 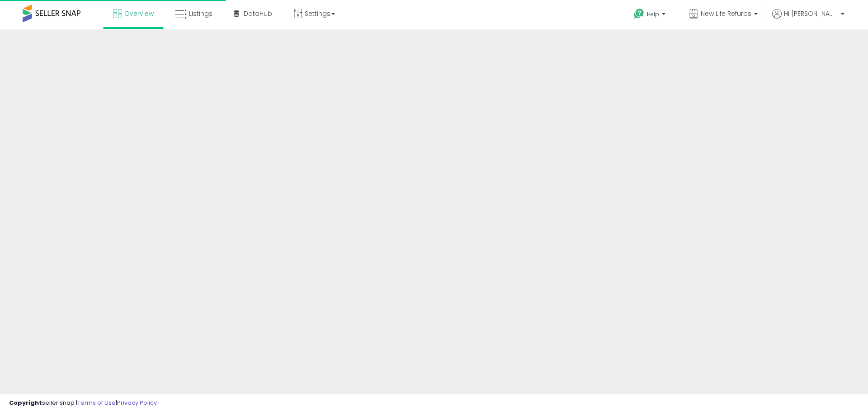 I want to click on span: Listings, so click(x=201, y=13).